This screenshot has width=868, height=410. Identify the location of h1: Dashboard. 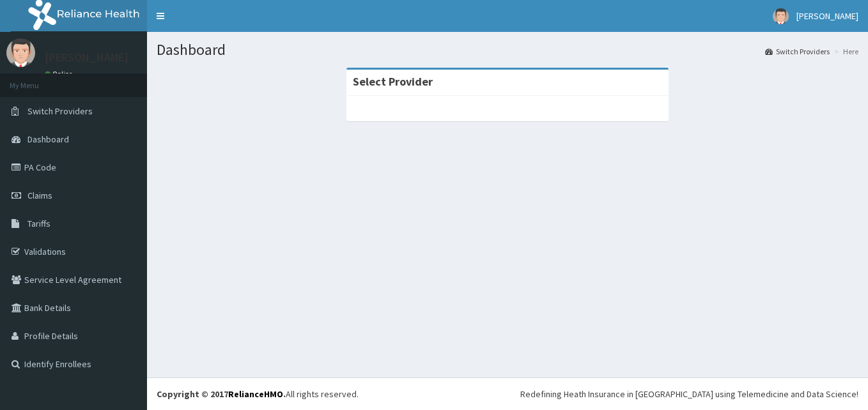
(507, 50).